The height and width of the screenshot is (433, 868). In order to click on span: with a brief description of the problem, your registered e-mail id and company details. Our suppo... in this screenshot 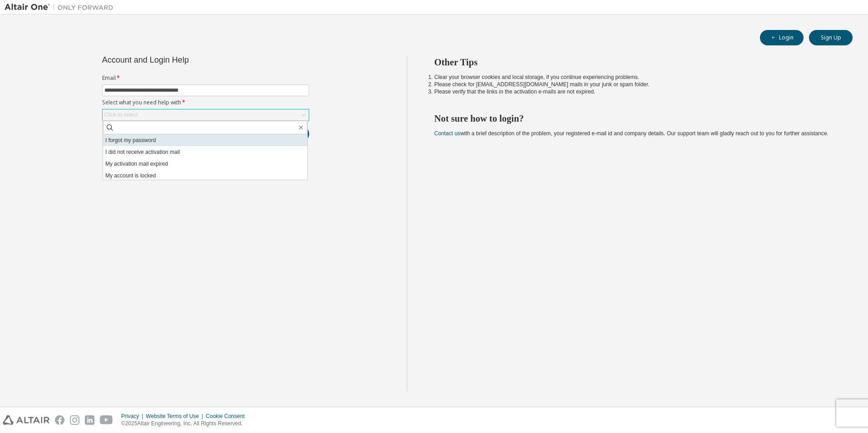, I will do `click(631, 133)`.